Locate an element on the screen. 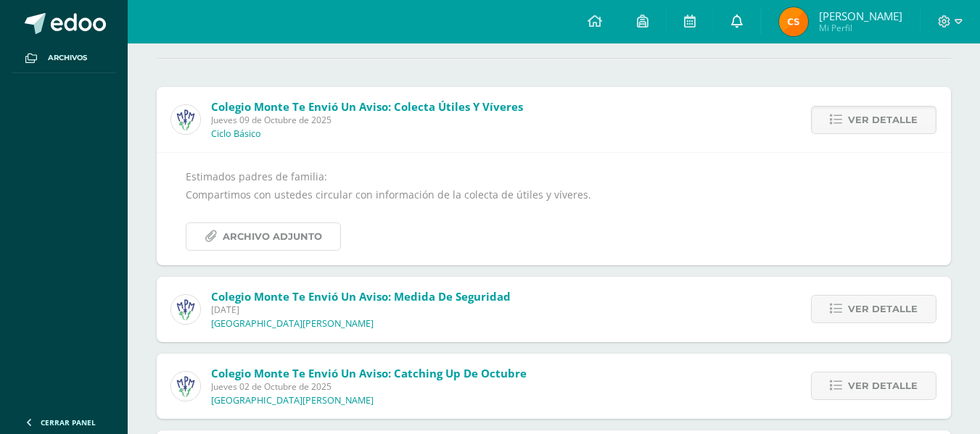 The height and width of the screenshot is (434, 980). span: Archivos is located at coordinates (68, 58).